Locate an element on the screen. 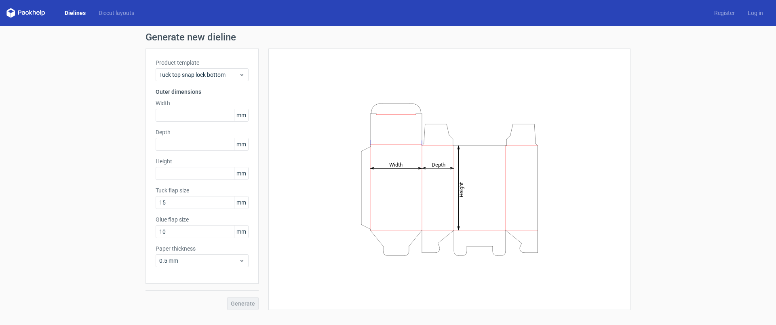 This screenshot has width=776, height=325. a: Log in is located at coordinates (755, 13).